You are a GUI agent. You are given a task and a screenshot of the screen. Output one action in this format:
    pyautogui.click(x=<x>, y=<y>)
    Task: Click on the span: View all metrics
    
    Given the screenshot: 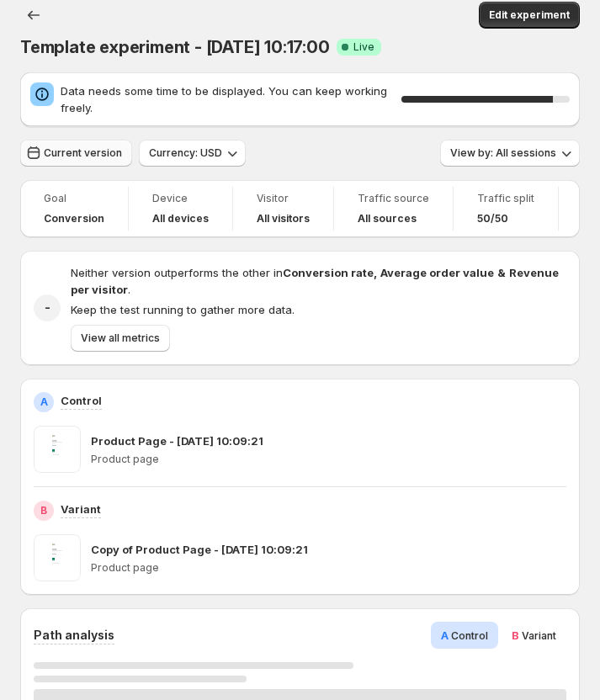 What is the action you would take?
    pyautogui.click(x=121, y=338)
    